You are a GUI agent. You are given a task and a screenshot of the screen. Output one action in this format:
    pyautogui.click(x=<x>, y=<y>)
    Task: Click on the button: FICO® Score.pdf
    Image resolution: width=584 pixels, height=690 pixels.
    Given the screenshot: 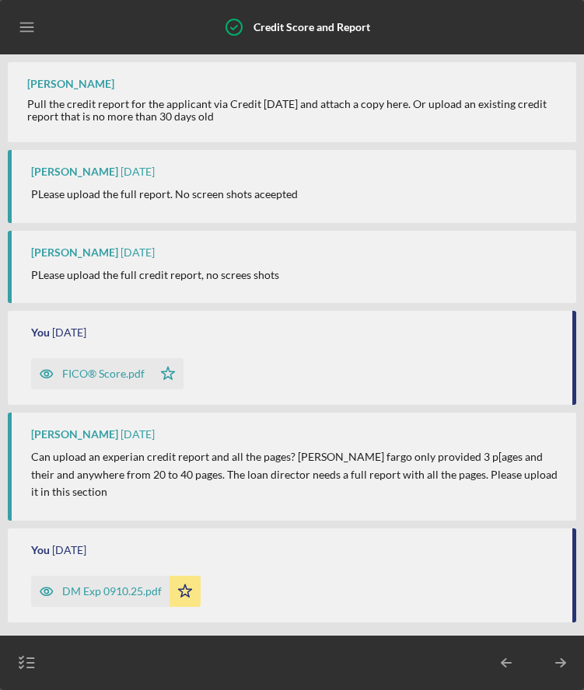 What is the action you would take?
    pyautogui.click(x=107, y=374)
    